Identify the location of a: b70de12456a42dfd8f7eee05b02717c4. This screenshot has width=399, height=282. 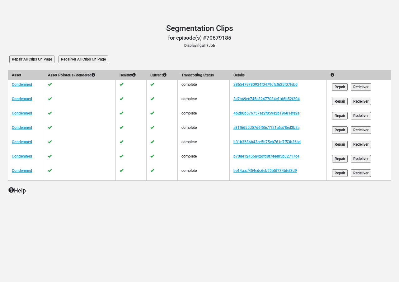
(267, 156).